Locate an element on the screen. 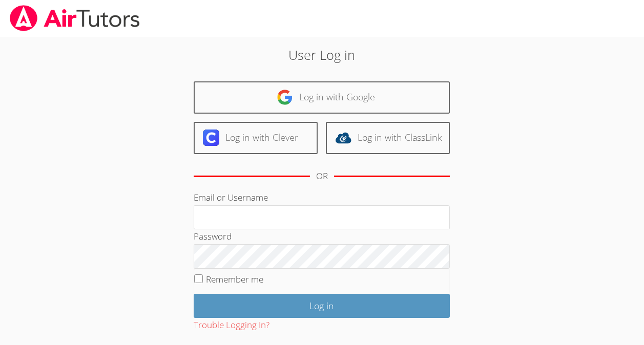  div: OR is located at coordinates (322, 176).